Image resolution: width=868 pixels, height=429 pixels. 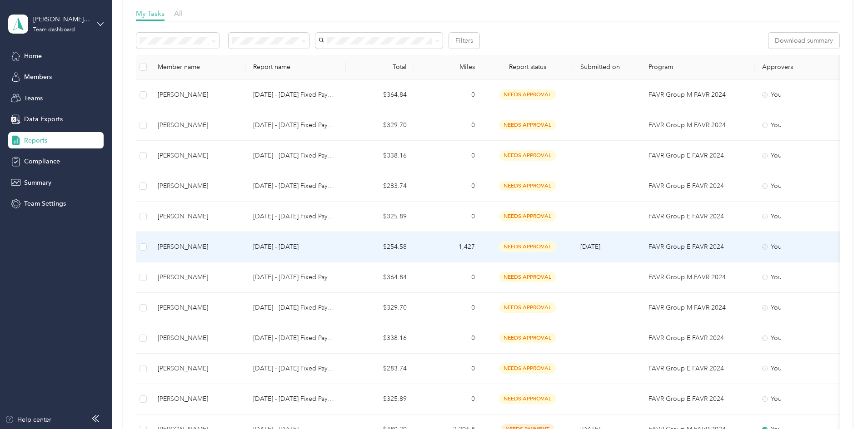 I want to click on span: Compliance, so click(x=42, y=161).